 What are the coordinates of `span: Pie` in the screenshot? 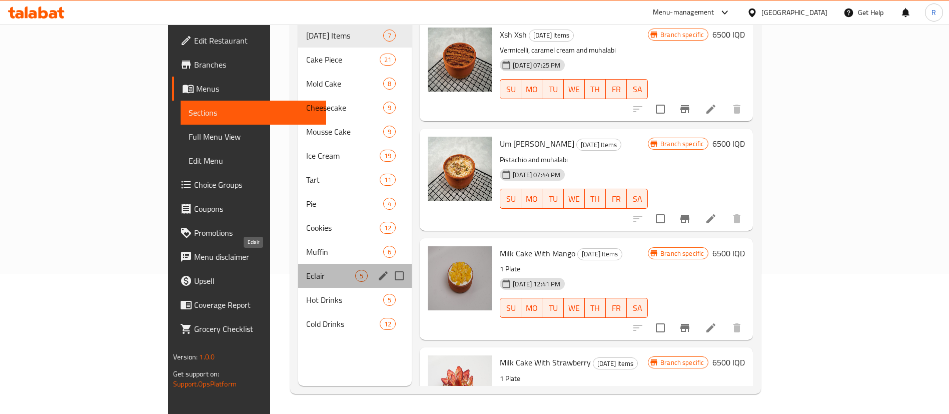 It's located at (345, 204).